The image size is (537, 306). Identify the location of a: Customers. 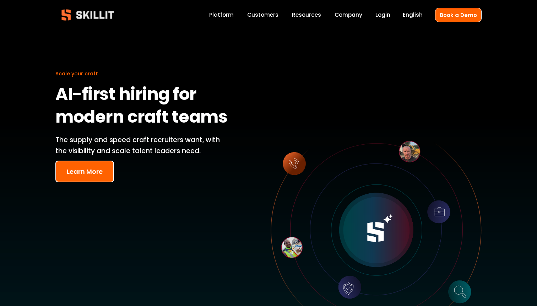
(263, 15).